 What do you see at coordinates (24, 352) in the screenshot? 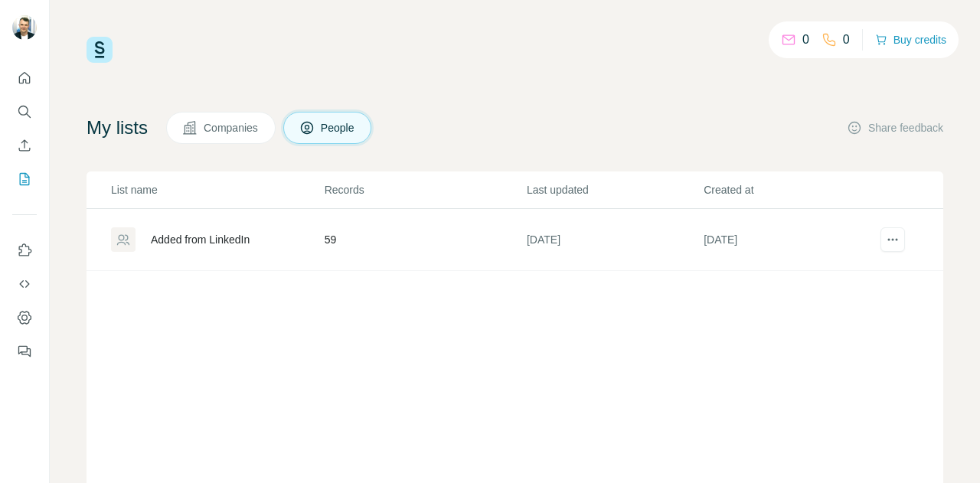
I see `button: Feedback` at bounding box center [24, 352].